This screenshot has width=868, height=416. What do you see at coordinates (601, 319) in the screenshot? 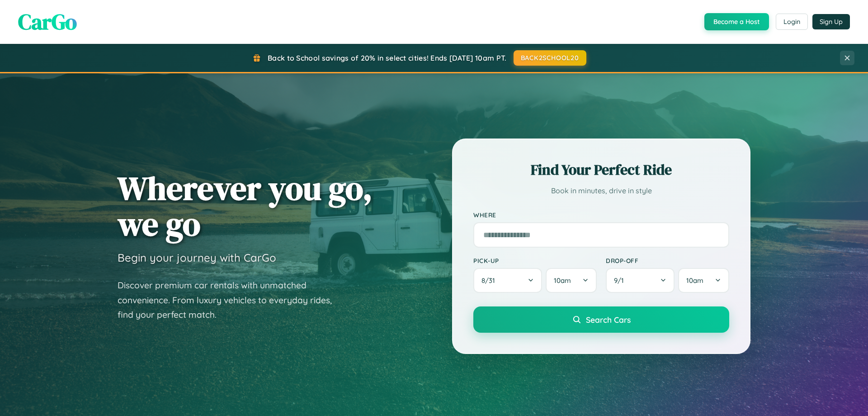
I see `button: Search Cars` at bounding box center [601, 319].